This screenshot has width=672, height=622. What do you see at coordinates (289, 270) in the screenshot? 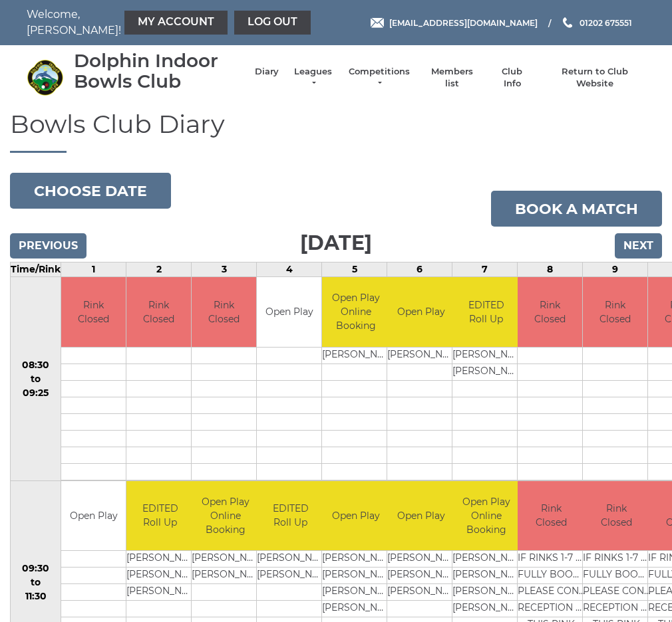
I see `td: 4` at bounding box center [289, 270].